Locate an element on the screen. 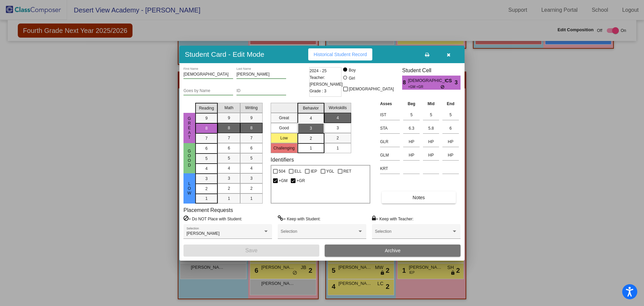  span: Grade : 3 is located at coordinates (318, 91).